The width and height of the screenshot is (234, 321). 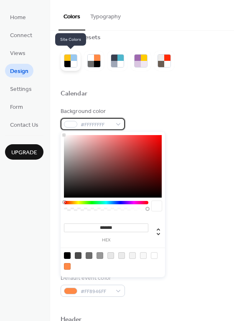 What do you see at coordinates (24, 153) in the screenshot?
I see `span: Upgrade` at bounding box center [24, 153].